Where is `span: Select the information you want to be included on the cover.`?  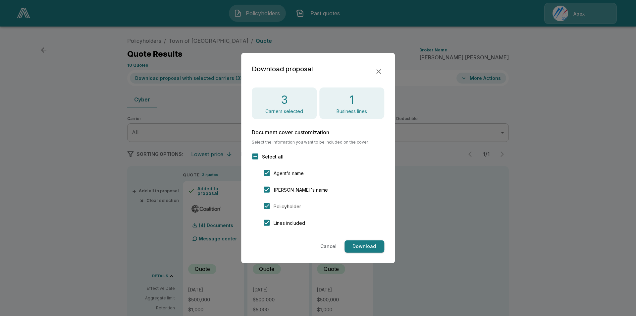 span: Select the information you want to be included on the cover. is located at coordinates (318, 142).